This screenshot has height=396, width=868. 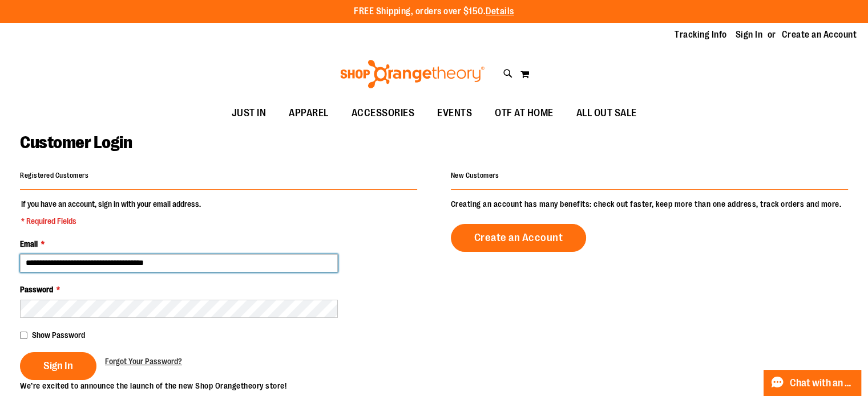 I want to click on span: Sign In, so click(x=59, y=366).